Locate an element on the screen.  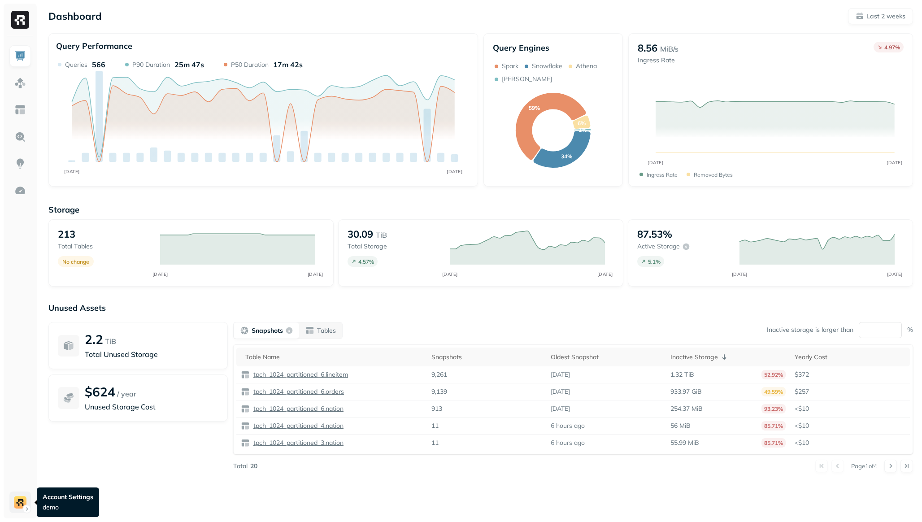
p: tpch_1024_partitioned_6.nation is located at coordinates (297, 409).